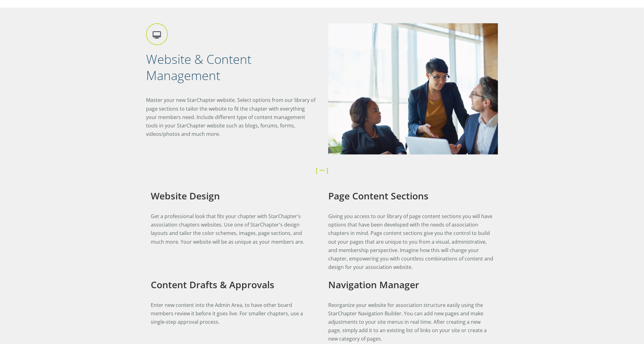 The width and height of the screenshot is (644, 344). I want to click on h3: Page Content Sections, so click(411, 196).